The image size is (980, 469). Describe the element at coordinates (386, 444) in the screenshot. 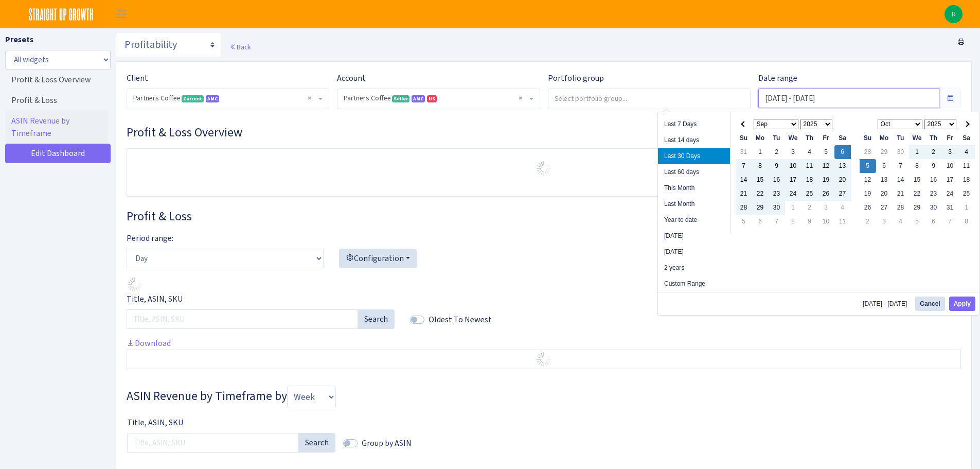

I see `label: Group by ASIN` at that location.